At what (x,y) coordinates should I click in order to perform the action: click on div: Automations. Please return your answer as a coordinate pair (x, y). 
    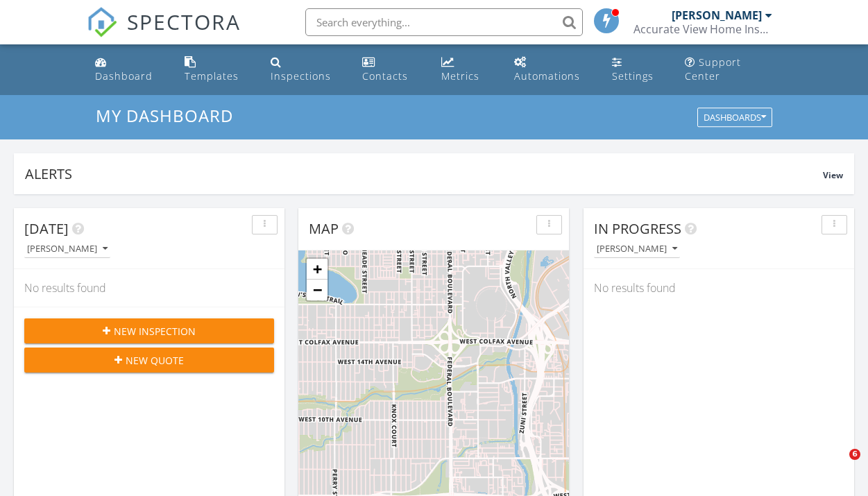
    Looking at the image, I should click on (547, 76).